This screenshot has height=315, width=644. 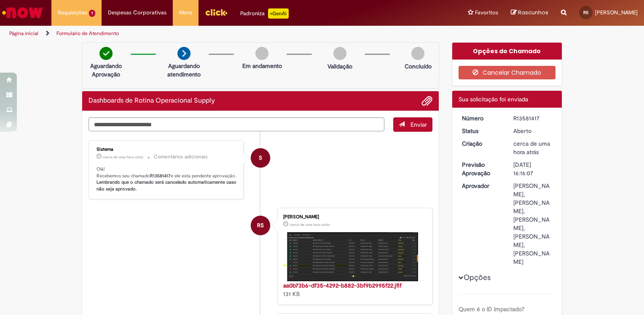 I want to click on span: Favoritos, so click(x=487, y=13).